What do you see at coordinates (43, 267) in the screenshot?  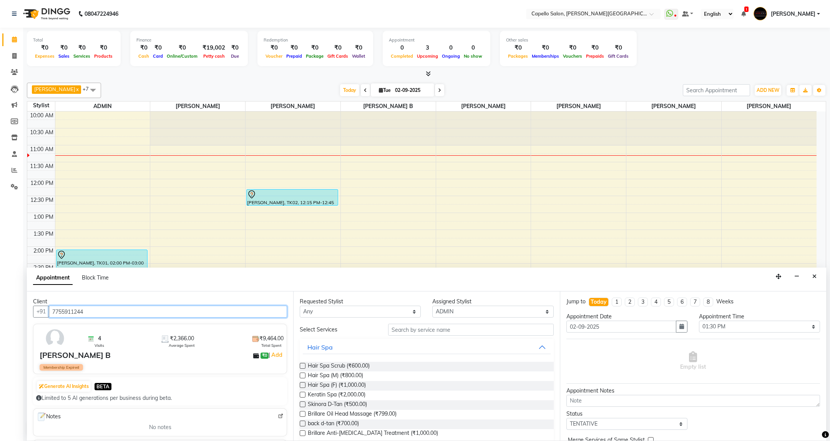 I see `div: 2:30 PM` at bounding box center [43, 267].